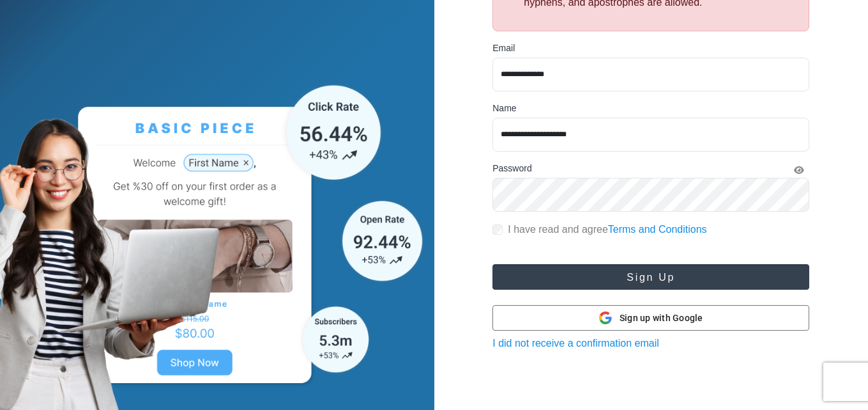  What do you see at coordinates (651, 277) in the screenshot?
I see `button: Sign Up` at bounding box center [651, 277].